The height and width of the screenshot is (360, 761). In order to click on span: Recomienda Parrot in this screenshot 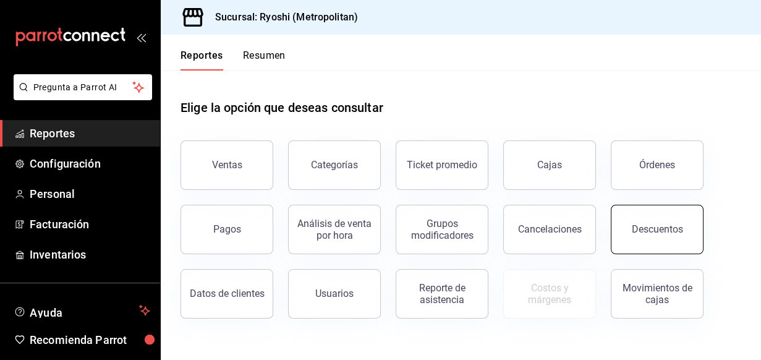, I will do `click(90, 339)`.